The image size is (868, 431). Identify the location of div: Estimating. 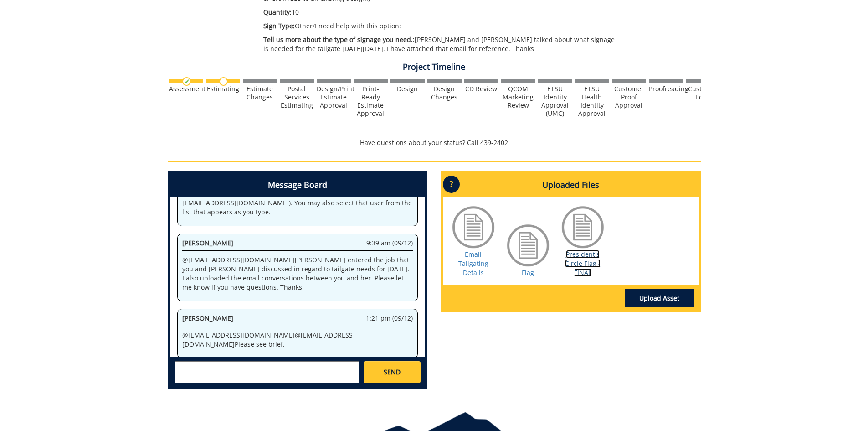
(223, 89).